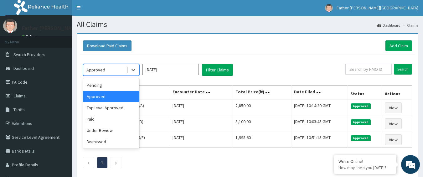 This screenshot has width=423, height=177. I want to click on span: Tariffs, so click(19, 110).